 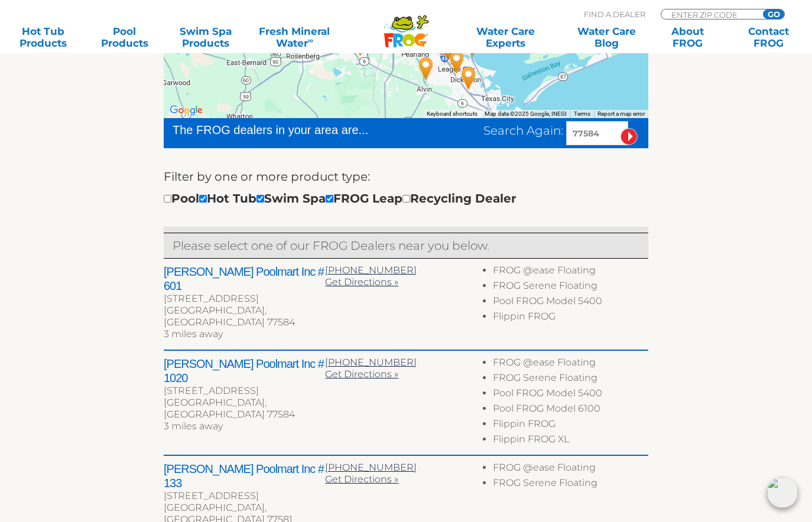 What do you see at coordinates (768, 37) in the screenshot?
I see `a: ContactFROG` at bounding box center [768, 37].